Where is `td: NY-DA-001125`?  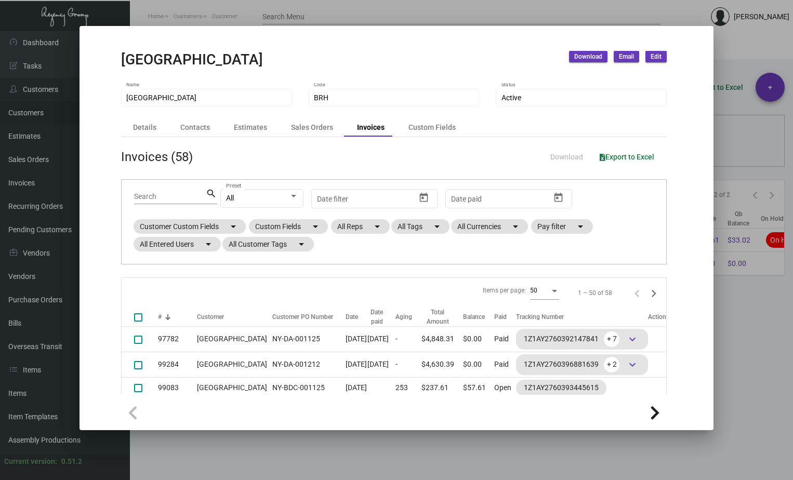
td: NY-DA-001125 is located at coordinates (306, 339).